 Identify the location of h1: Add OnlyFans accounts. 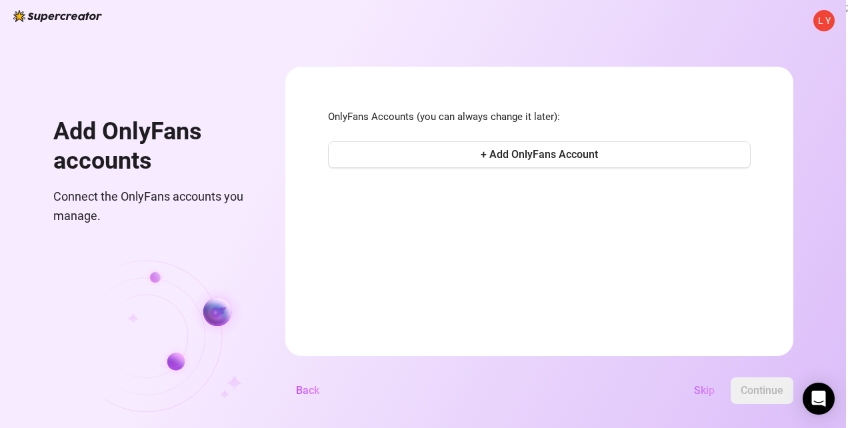
(153, 146).